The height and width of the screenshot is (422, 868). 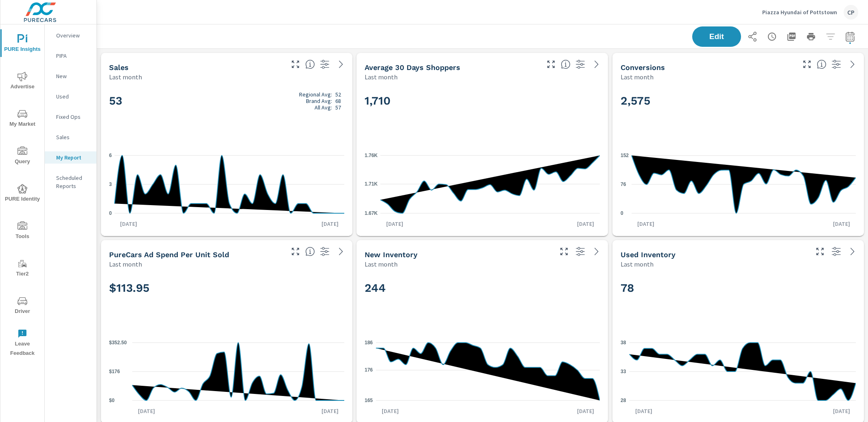 I want to click on span: Leave Feedback, so click(x=22, y=343).